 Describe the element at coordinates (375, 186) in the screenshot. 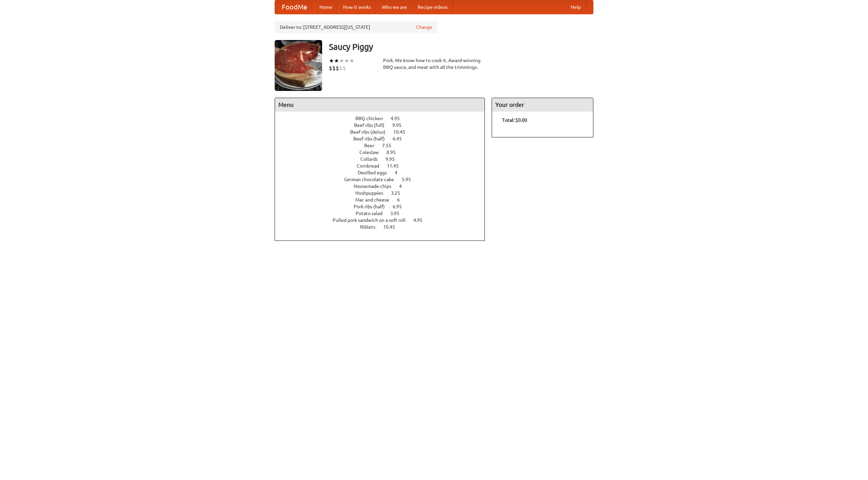

I see `span: Housemade chips` at that location.